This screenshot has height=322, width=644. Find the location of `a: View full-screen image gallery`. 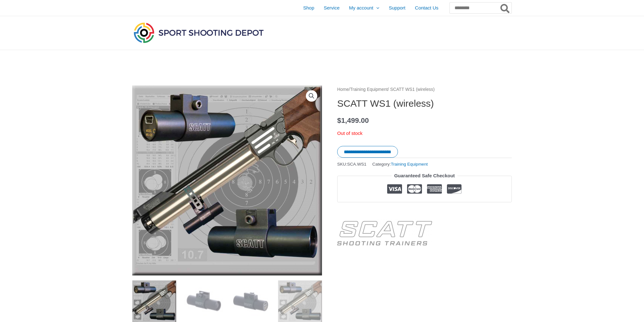

a: View full-screen image gallery is located at coordinates (312, 96).